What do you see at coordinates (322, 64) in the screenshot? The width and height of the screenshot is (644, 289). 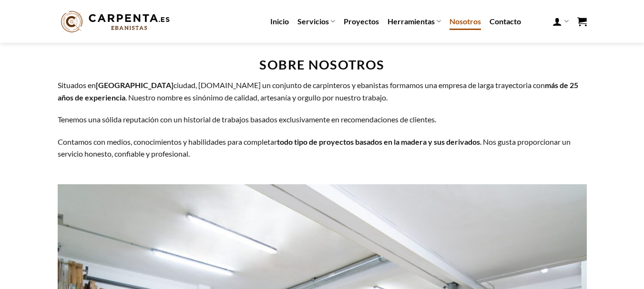 I see `strong: sobre nosotros` at bounding box center [322, 64].